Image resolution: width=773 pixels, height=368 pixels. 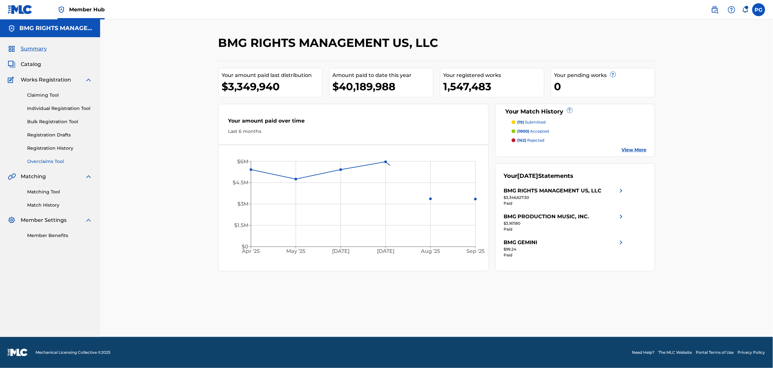 What do you see at coordinates (44, 220) in the screenshot?
I see `span: Member Settings` at bounding box center [44, 220].